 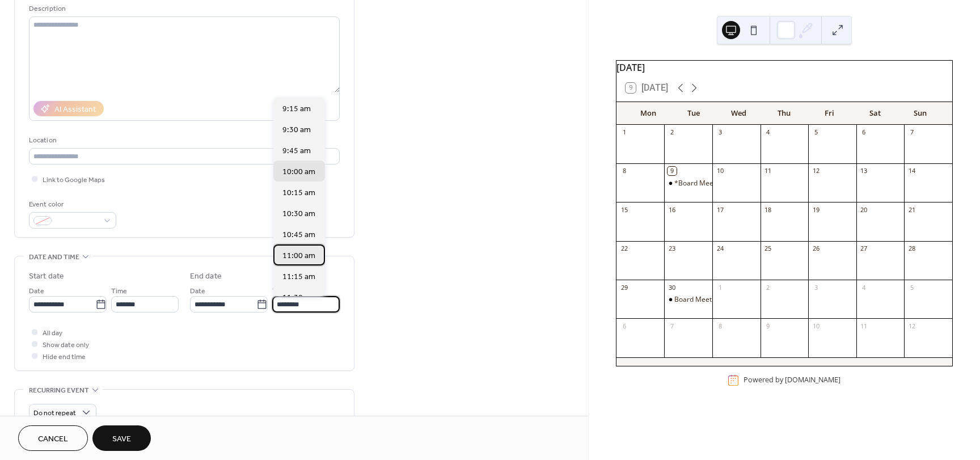 What do you see at coordinates (911, 249) in the screenshot?
I see `div: 28` at bounding box center [911, 249].